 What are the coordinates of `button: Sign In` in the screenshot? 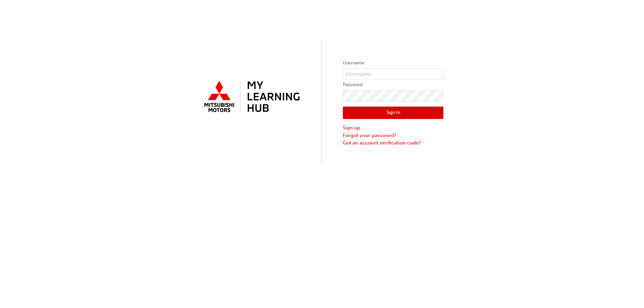 It's located at (393, 113).